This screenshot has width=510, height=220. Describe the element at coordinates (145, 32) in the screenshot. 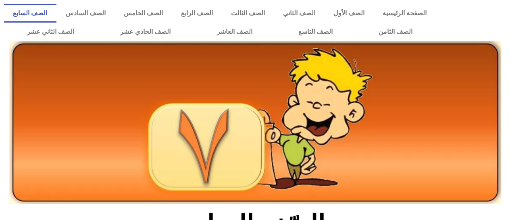

I see `a: الصف الحادي عشر` at that location.